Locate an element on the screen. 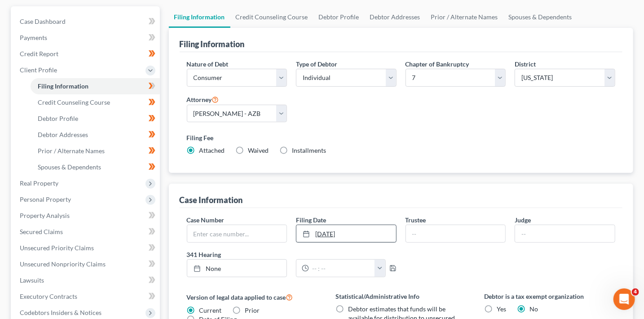  span: Prior is located at coordinates (252, 310).